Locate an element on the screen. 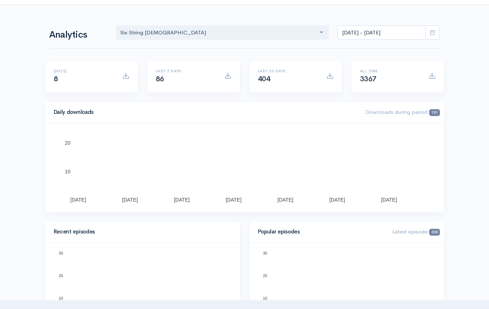 The width and height of the screenshot is (489, 309). button: Six String Buddha is located at coordinates (223, 33).